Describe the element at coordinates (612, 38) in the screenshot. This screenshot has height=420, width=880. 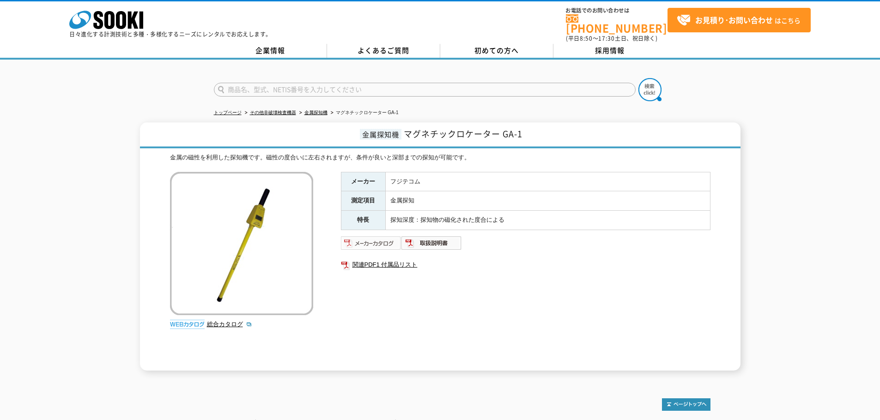
I see `span: (平日 ～ 土日、祝日除く)` at that location.